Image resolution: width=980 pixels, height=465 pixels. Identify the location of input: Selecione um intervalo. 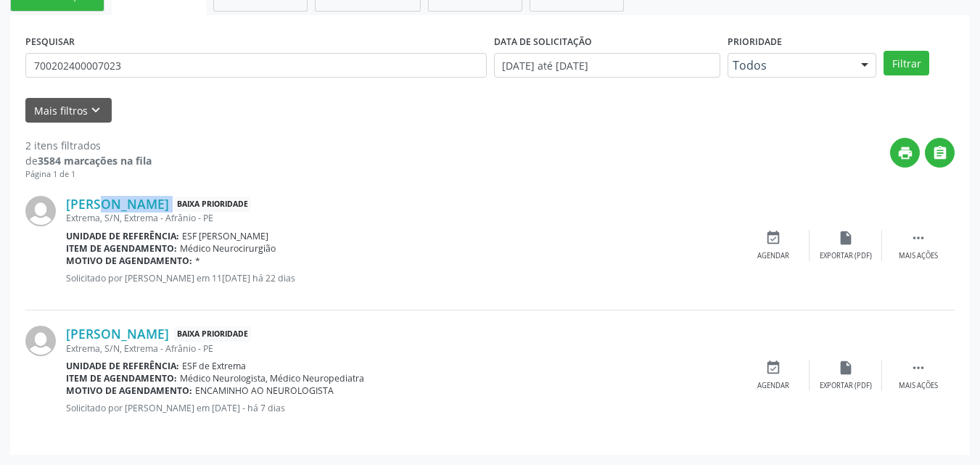
(607, 65).